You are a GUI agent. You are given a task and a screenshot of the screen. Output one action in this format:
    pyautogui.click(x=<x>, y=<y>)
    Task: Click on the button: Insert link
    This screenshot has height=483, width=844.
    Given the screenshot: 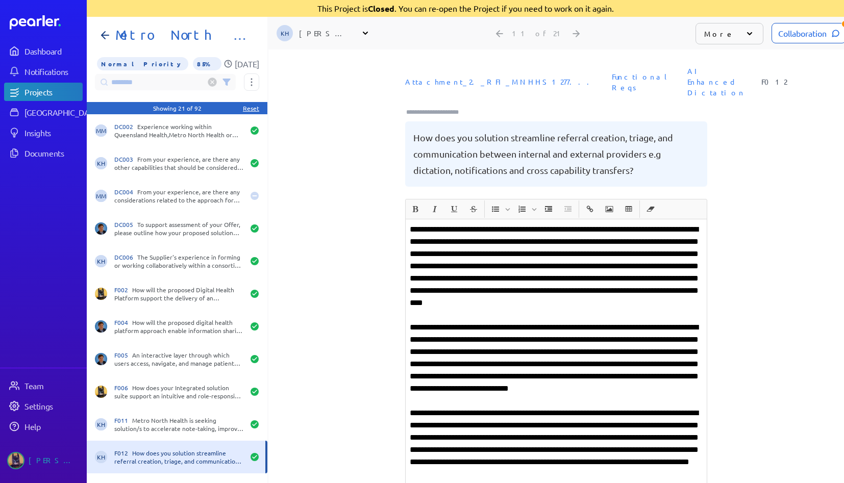 What is the action you would take?
    pyautogui.click(x=590, y=209)
    